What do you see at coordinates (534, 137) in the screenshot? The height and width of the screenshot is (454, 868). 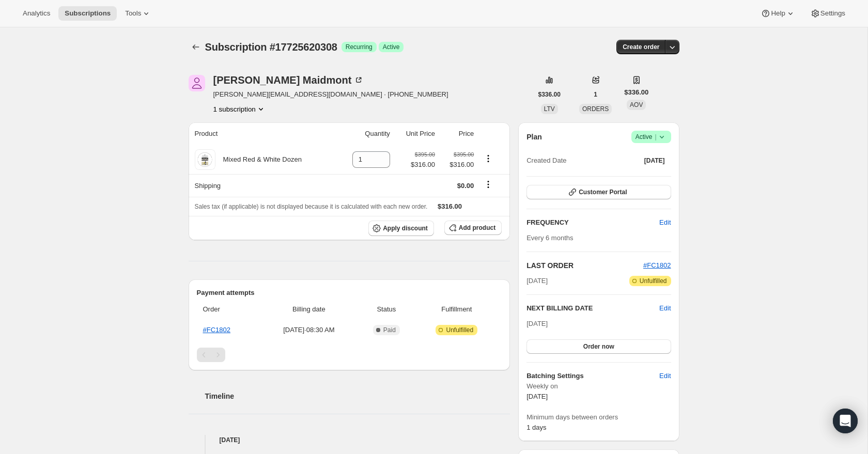 I see `h2: Plan` at bounding box center [534, 137].